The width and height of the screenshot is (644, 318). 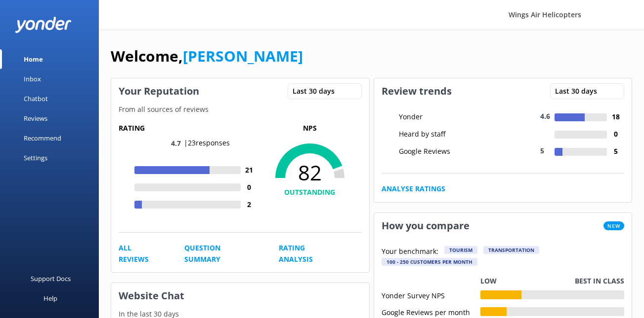 What do you see at coordinates (42, 138) in the screenshot?
I see `div: Recommend` at bounding box center [42, 138].